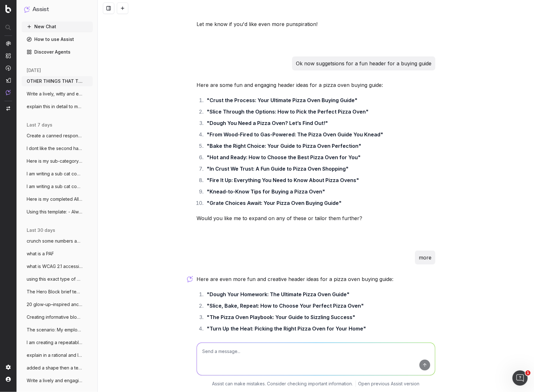 Image resolution: width=534 pixels, height=392 pixels. What do you see at coordinates (425, 257) in the screenshot?
I see `p: more` at bounding box center [425, 257].